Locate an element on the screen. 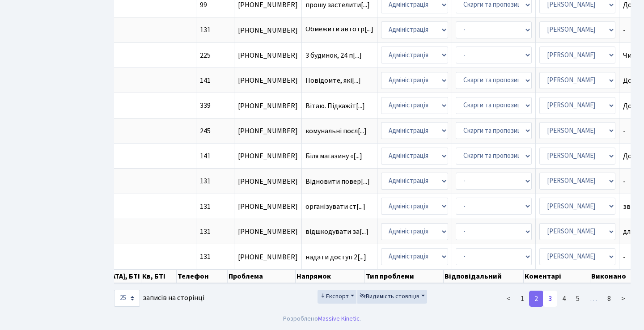 This screenshot has height=330, width=644. span: 3 будинок, 24 п[...] is located at coordinates (334, 55).